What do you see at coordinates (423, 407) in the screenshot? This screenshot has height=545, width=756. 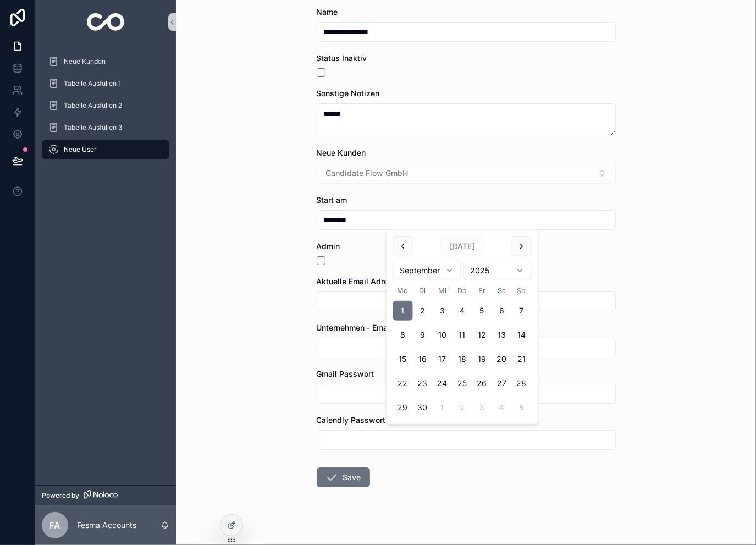 I see `button: Dienstag, 30. September 2025` at bounding box center [423, 407].